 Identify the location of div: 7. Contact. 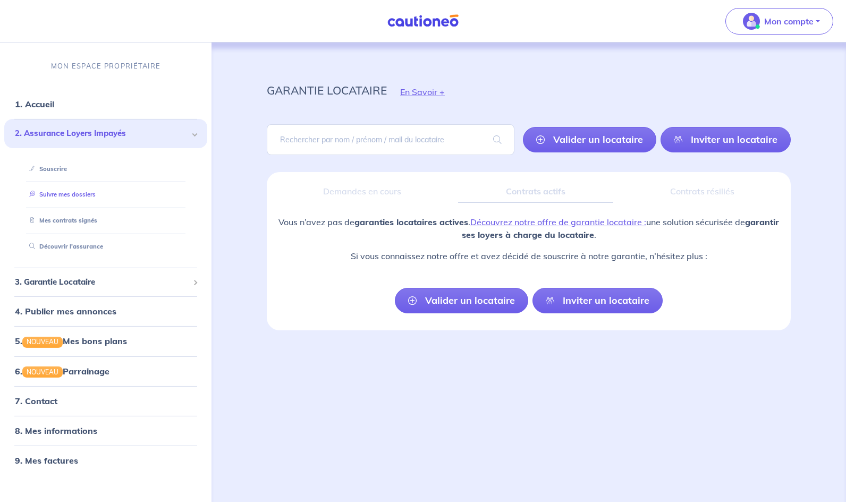
(106, 401).